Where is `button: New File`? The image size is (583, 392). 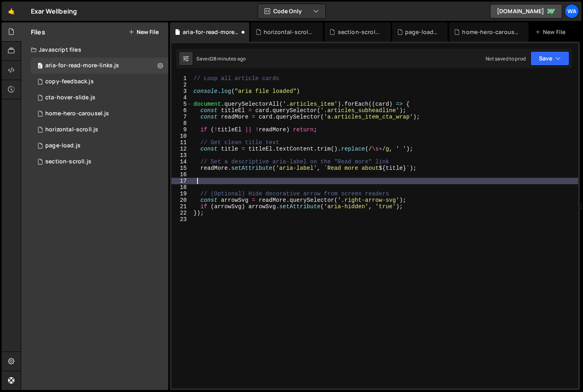
button: New File is located at coordinates (143, 32).